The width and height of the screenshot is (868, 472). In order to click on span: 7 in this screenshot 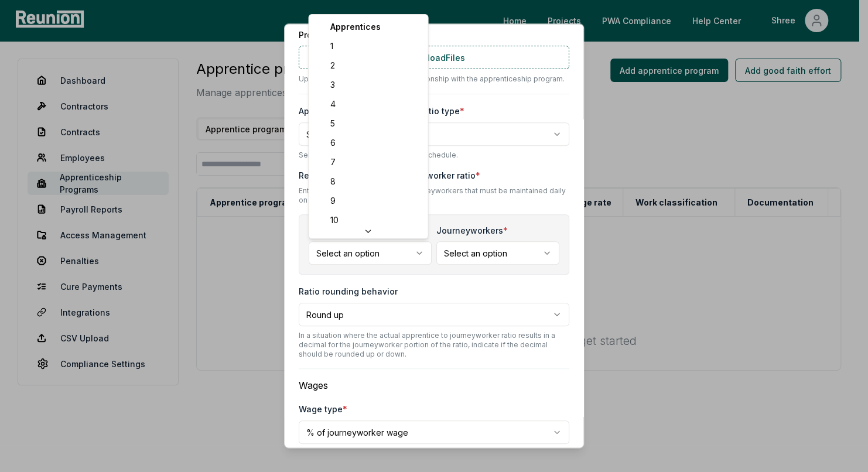, I will do `click(332, 162)`.